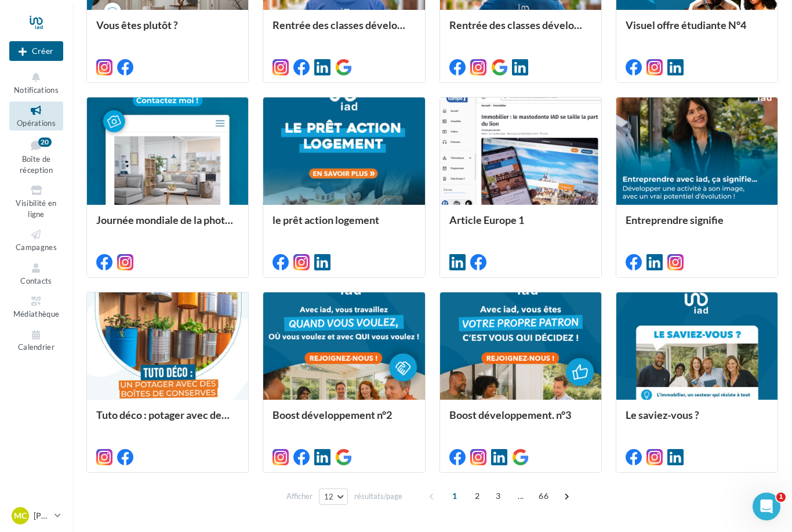 The height and width of the screenshot is (532, 792). What do you see at coordinates (45, 142) in the screenshot?
I see `div: 20` at bounding box center [45, 142].